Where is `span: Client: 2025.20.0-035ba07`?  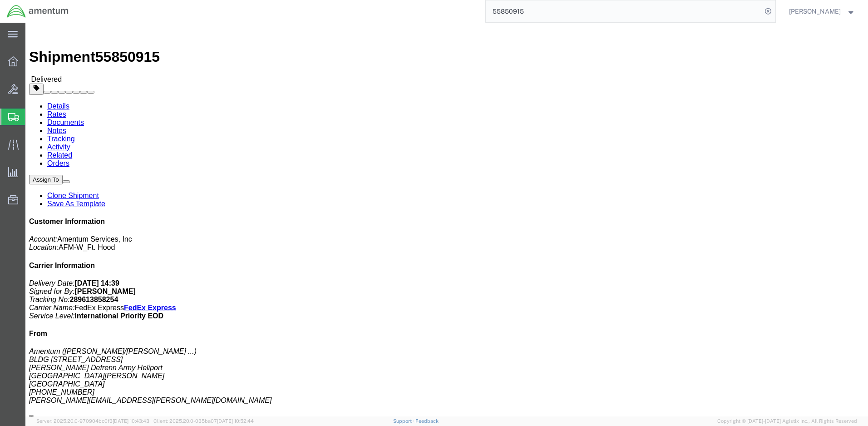
span: Client: 2025.20.0-035ba07 is located at coordinates (203, 421).